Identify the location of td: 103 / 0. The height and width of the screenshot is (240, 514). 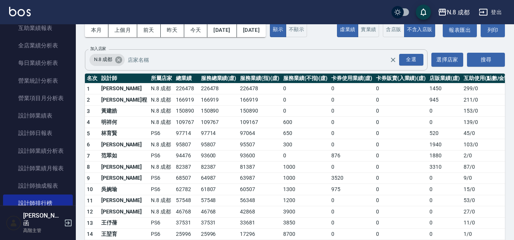
(488, 145).